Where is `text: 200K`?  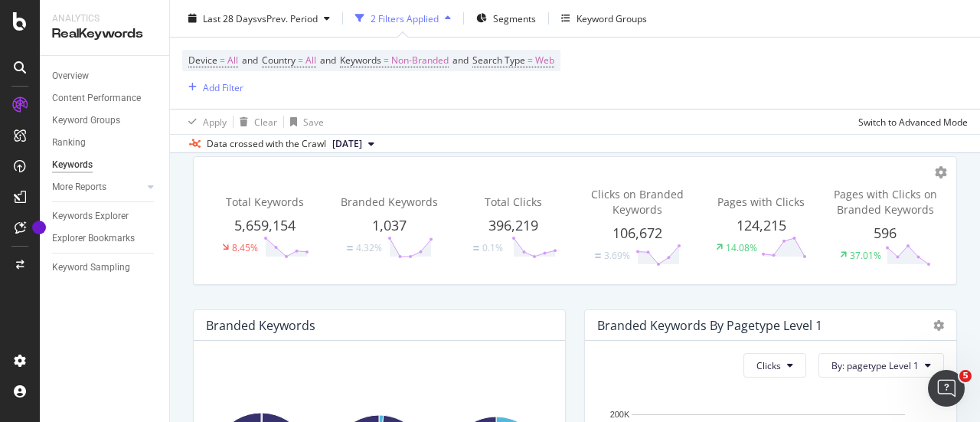
text: 200K is located at coordinates (620, 415).